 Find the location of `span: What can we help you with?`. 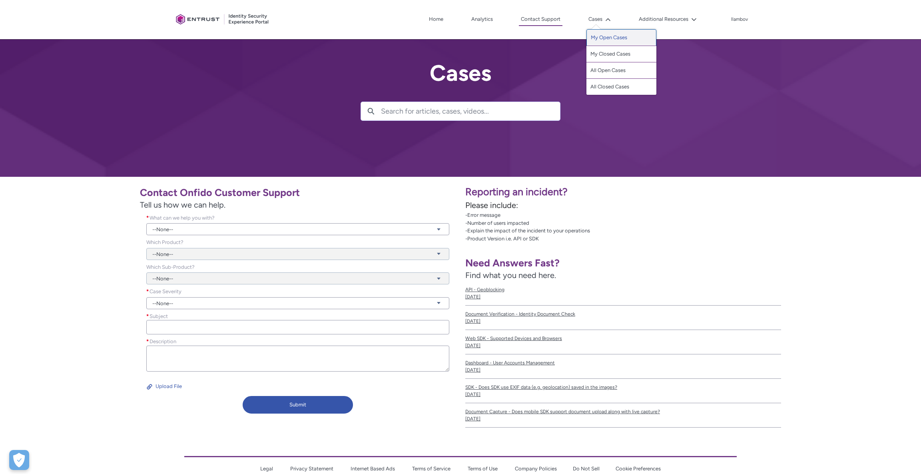

span: What can we help you with? is located at coordinates (182, 218).